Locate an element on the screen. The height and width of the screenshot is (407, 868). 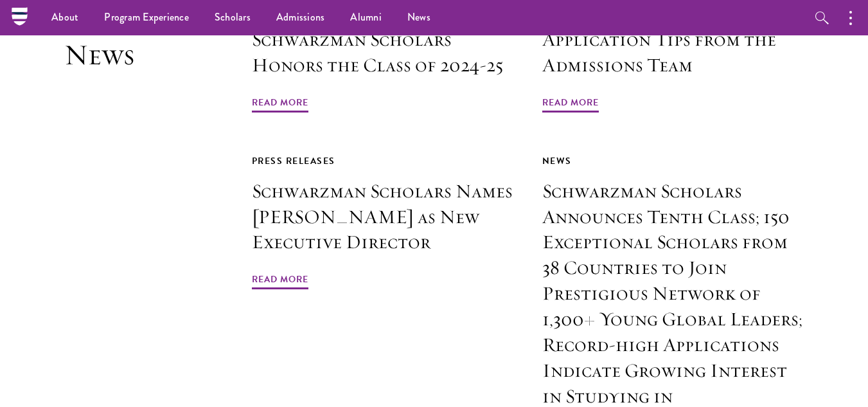
h3: Schwarzman Scholars Honors the Class of 2024-25 is located at coordinates (382, 53).